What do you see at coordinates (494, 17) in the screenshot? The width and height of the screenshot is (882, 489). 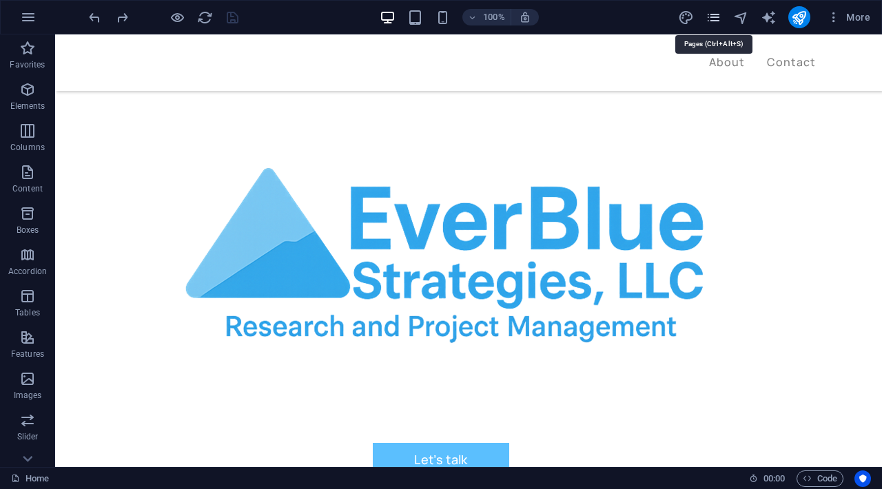 I see `h6: 100%` at bounding box center [494, 17].